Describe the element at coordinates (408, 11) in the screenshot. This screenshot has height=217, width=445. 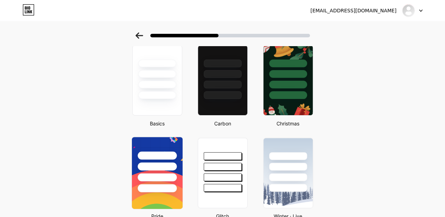
I see `img: bestsolutionofit` at that location.